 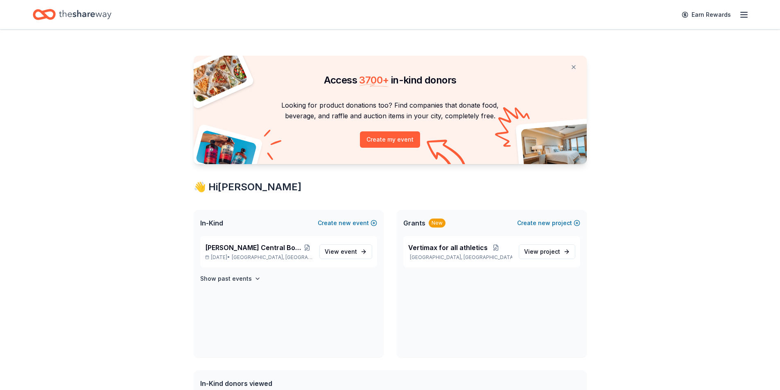 I want to click on a: View event, so click(x=345, y=252).